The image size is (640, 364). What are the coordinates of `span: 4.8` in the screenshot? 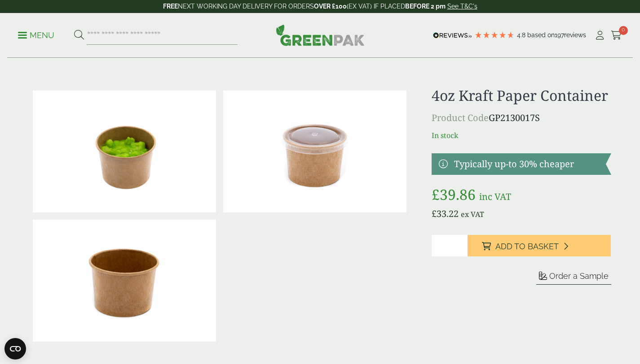 It's located at (522, 35).